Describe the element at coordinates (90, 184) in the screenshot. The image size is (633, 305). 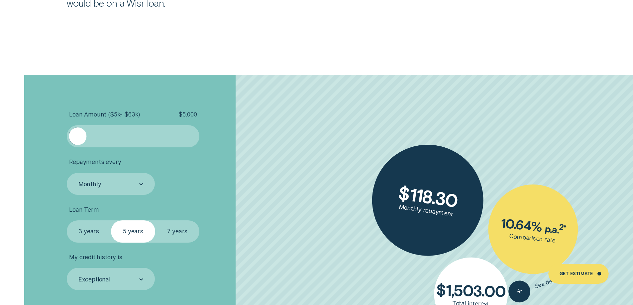
I see `div: Monthly` at that location.